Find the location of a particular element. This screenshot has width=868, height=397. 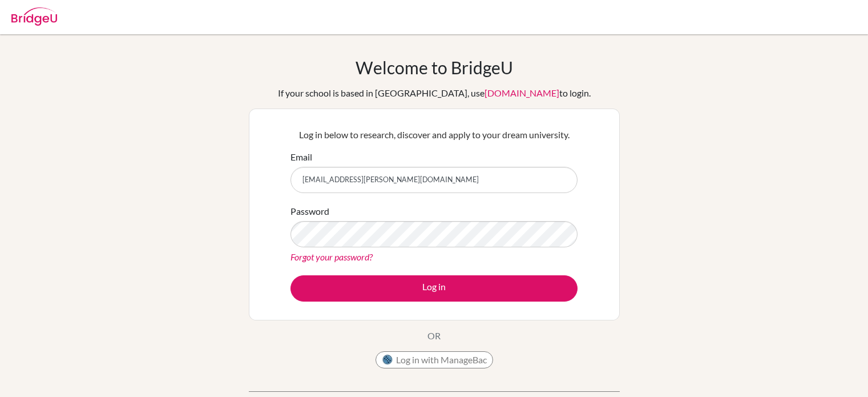

img: Bridge-U is located at coordinates (34, 17).